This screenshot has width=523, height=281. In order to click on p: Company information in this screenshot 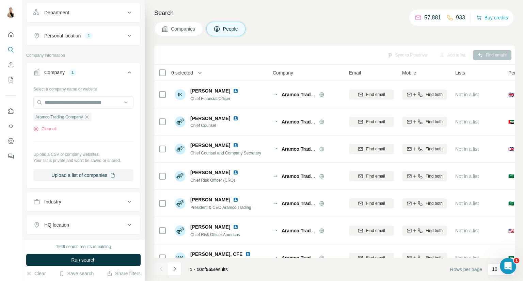, I will do `click(83, 55)`.